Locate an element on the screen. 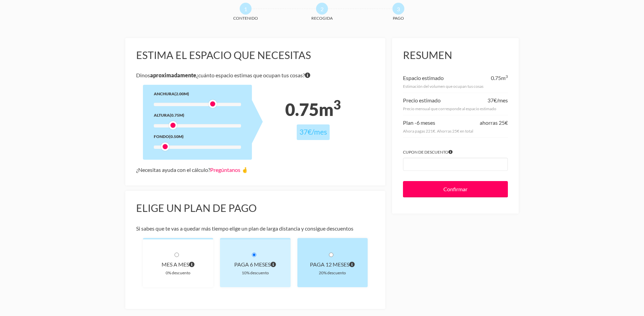 The width and height of the screenshot is (644, 316). span: Pago is located at coordinates (399, 18).